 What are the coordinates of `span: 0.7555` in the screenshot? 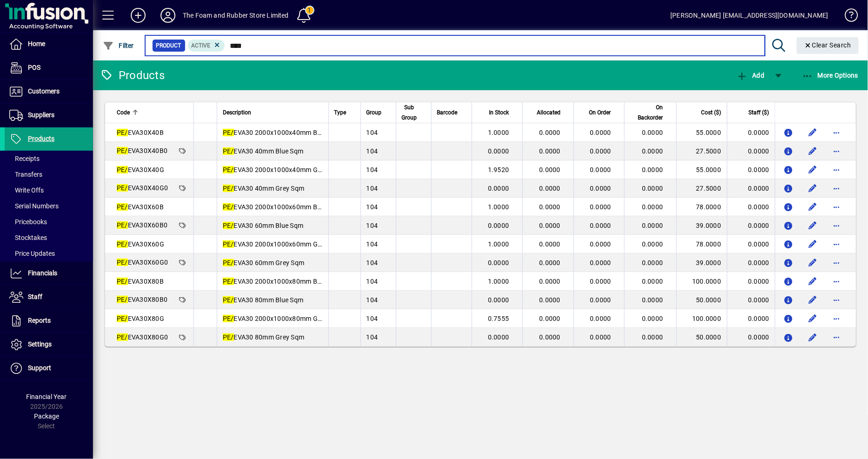 It's located at (499, 318).